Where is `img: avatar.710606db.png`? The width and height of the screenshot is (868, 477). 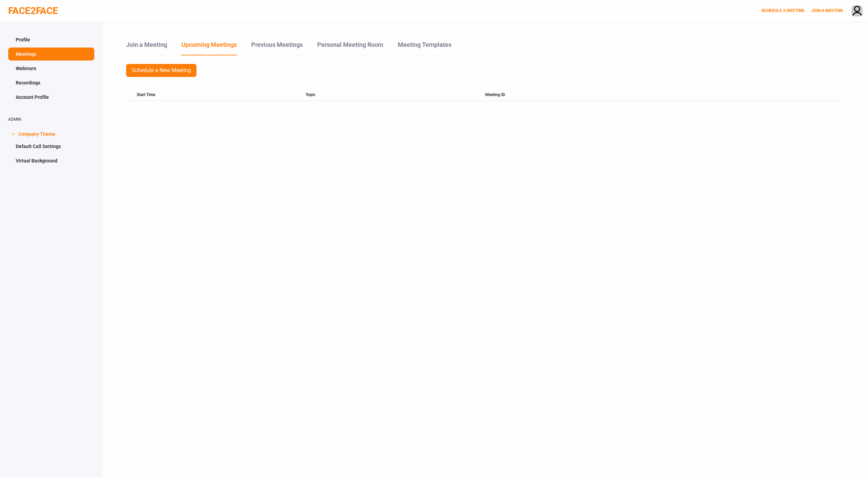 img: avatar.710606db.png is located at coordinates (857, 11).